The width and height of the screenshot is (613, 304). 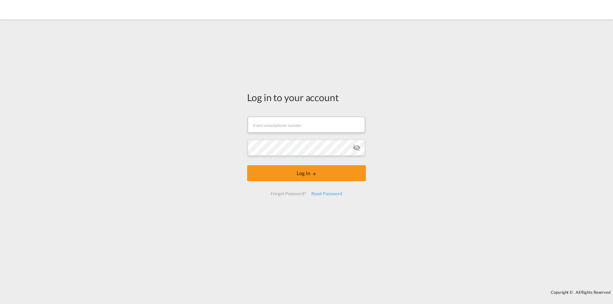 What do you see at coordinates (307, 173) in the screenshot?
I see `button: LOGIN` at bounding box center [307, 173].